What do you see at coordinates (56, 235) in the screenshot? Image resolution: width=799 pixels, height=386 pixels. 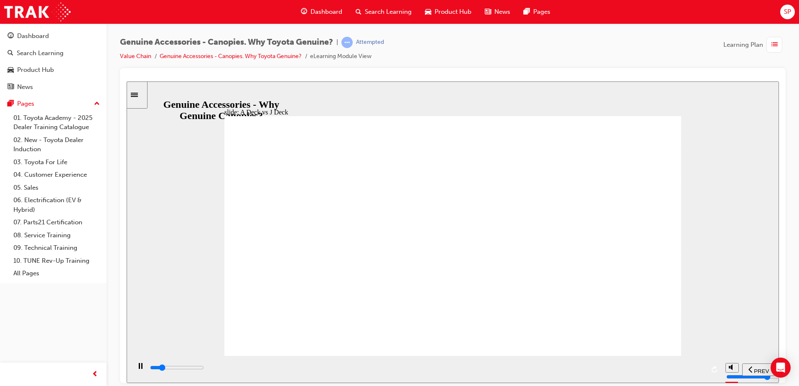 I see `a: 08. Service Training` at bounding box center [56, 235].